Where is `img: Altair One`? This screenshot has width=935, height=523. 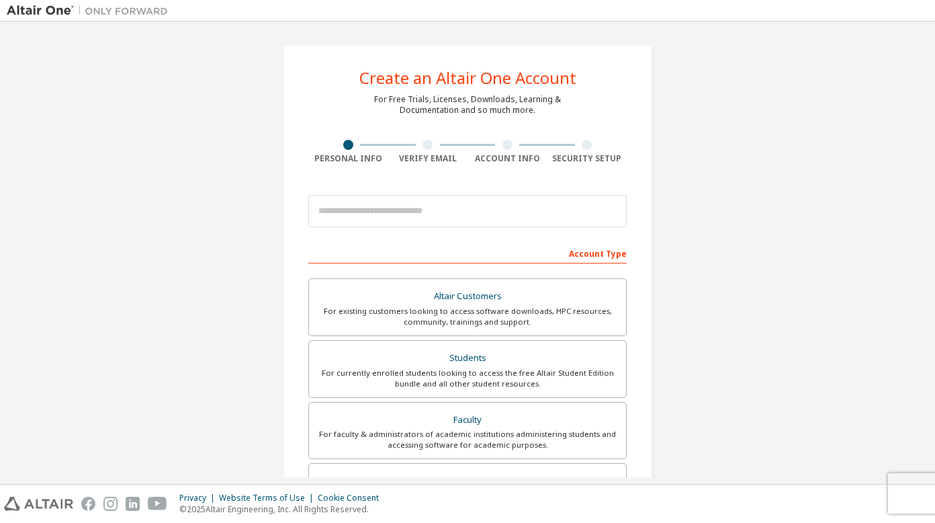 img: Altair One is located at coordinates (91, 11).